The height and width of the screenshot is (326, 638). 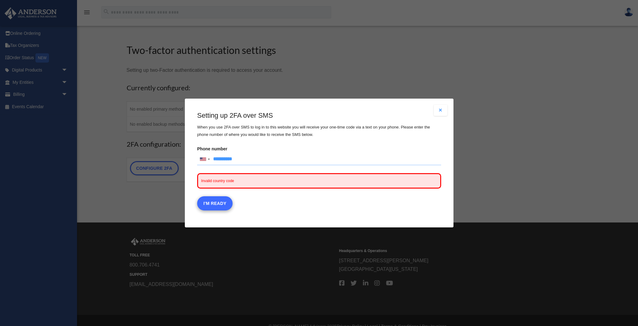 What do you see at coordinates (441, 110) in the screenshot?
I see `button: Close modal` at bounding box center [441, 110].